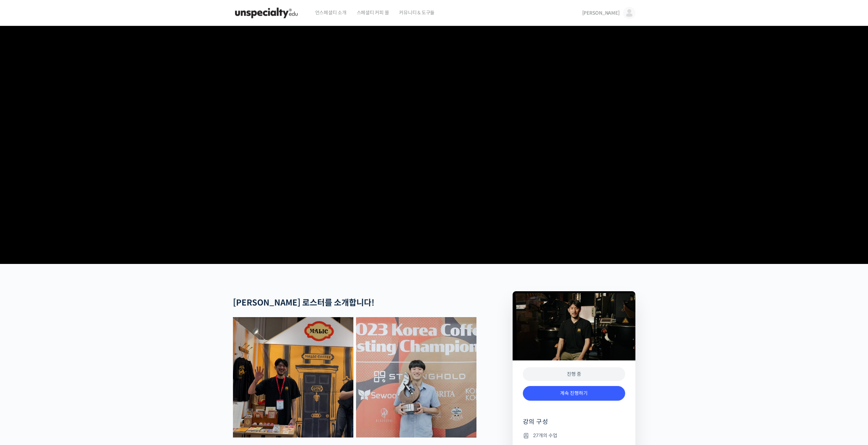 The height and width of the screenshot is (445, 868). I want to click on li: 27개의 수업, so click(574, 436).